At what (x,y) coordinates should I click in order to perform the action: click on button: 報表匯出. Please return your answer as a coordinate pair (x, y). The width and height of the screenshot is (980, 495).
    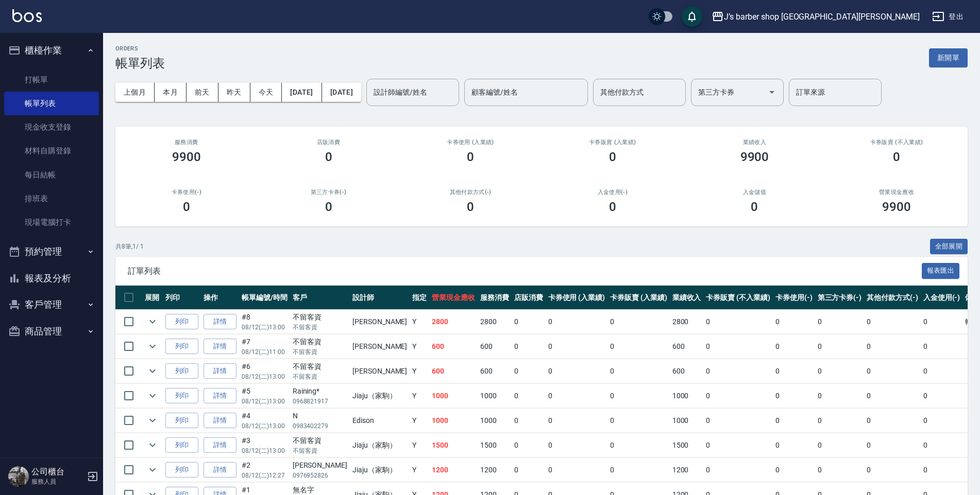
    Looking at the image, I should click on (941, 270).